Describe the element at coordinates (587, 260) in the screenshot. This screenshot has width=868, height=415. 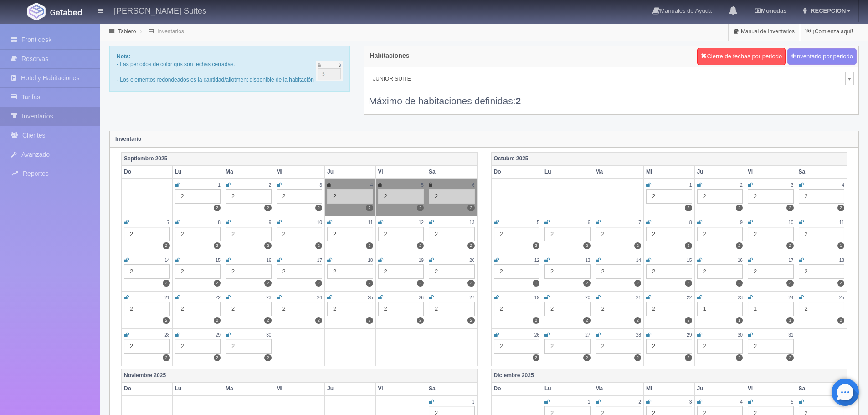
I see `small: 13` at that location.